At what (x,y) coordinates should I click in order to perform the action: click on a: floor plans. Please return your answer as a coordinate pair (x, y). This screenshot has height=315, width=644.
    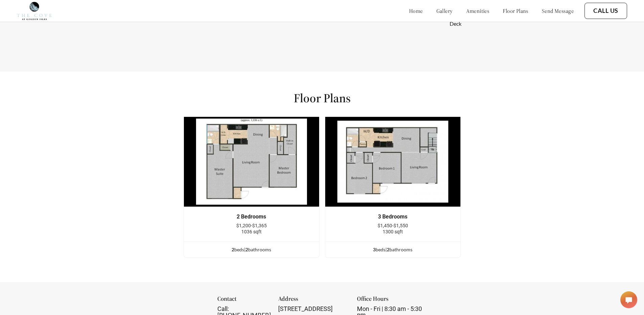
    Looking at the image, I should click on (515, 11).